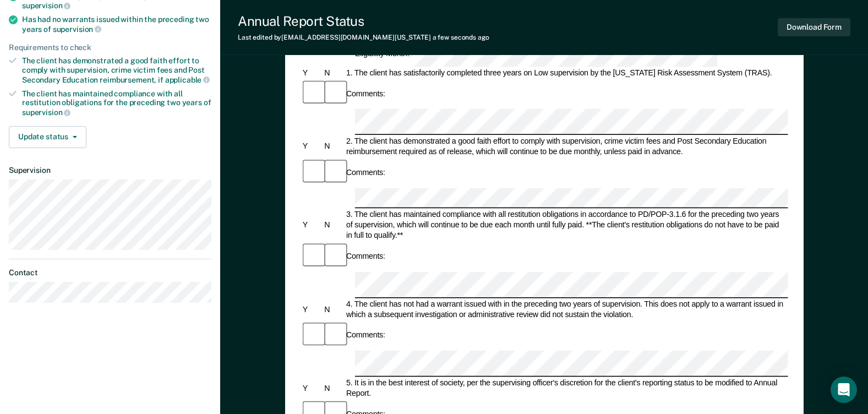  What do you see at coordinates (844, 390) in the screenshot?
I see `div: Open Intercom Messenger` at bounding box center [844, 390].